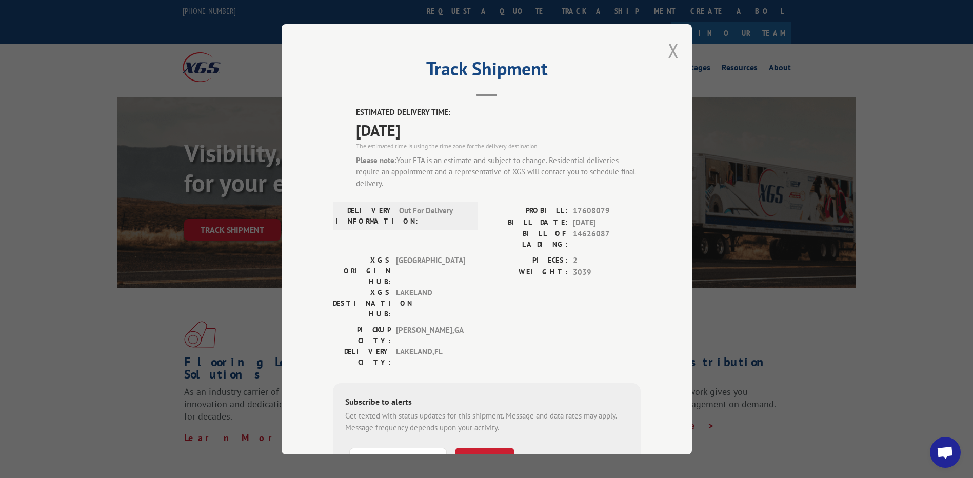 Image resolution: width=973 pixels, height=478 pixels. Describe the element at coordinates (527, 239) in the screenshot. I see `label: BILL OF LADING:` at that location.